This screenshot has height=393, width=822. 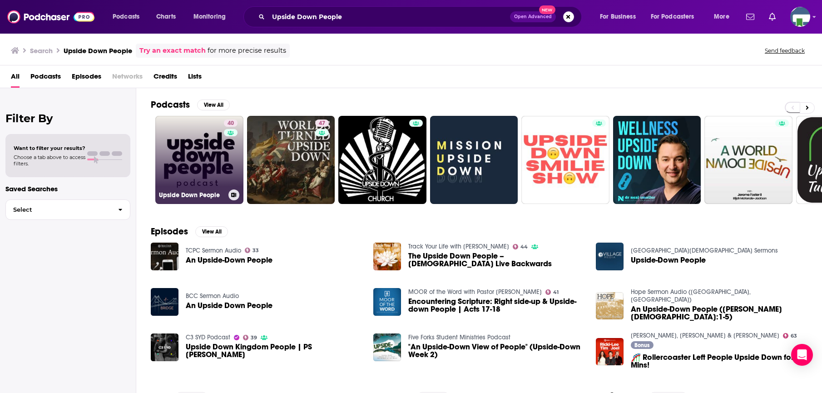 What do you see at coordinates (209, 17) in the screenshot?
I see `span: Monitoring` at bounding box center [209, 17].